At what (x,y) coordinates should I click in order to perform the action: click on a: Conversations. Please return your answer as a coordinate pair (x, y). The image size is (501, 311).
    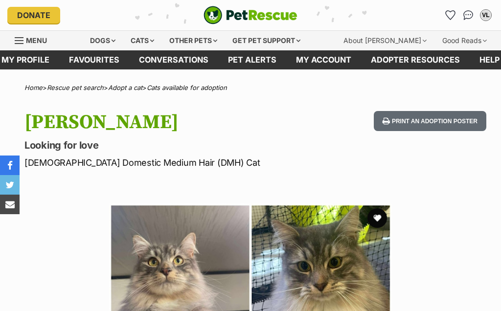
    Looking at the image, I should click on (468, 15).